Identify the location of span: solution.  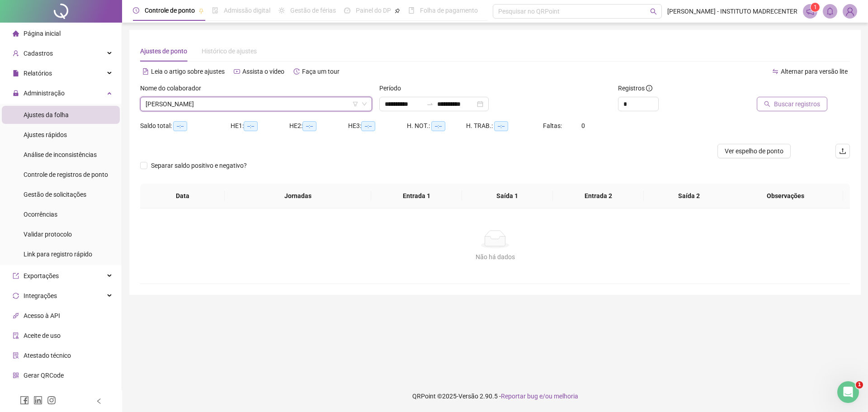
(16, 355).